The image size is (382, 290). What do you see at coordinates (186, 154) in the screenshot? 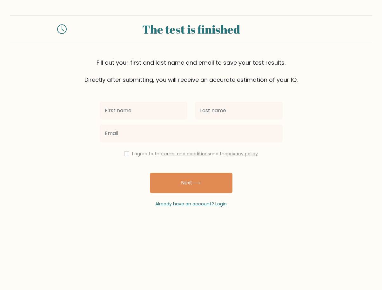
I see `a: terms and conditions` at bounding box center [186, 154].